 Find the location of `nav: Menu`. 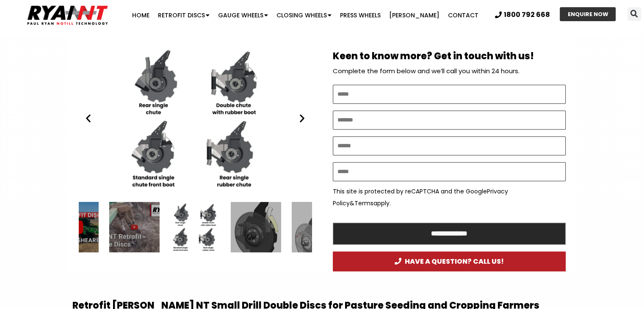

nav: Menu is located at coordinates (305, 15).